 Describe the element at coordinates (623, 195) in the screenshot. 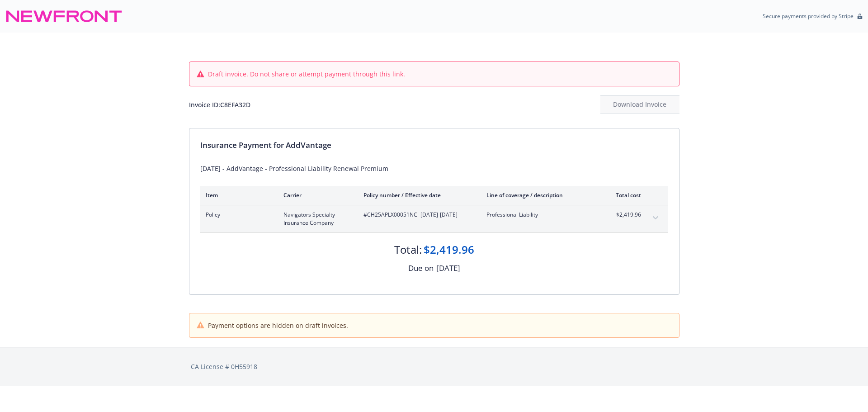

I see `div: Total cost` at that location.